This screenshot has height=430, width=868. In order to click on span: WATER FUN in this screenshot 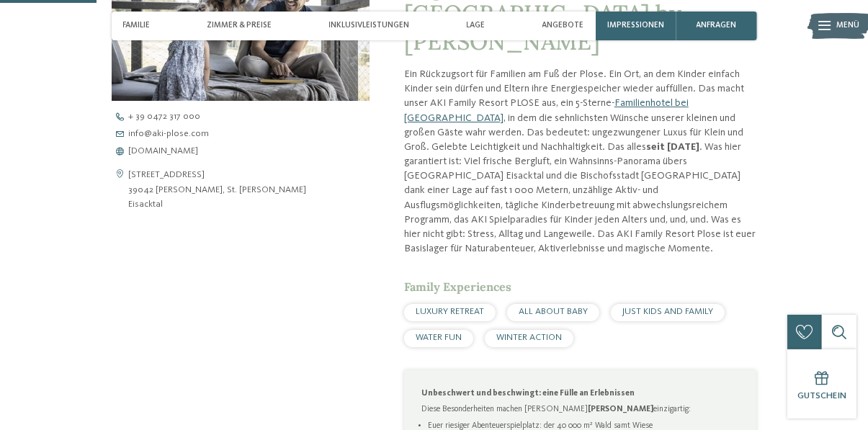, I will do `click(438, 337)`.